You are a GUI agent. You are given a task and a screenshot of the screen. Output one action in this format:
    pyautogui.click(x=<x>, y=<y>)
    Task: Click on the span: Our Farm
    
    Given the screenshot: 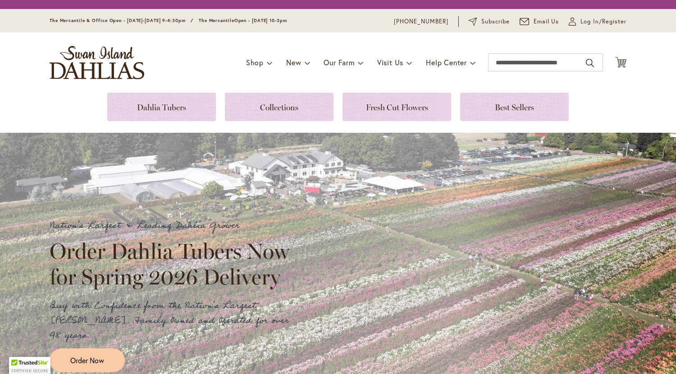 What is the action you would take?
    pyautogui.click(x=339, y=62)
    